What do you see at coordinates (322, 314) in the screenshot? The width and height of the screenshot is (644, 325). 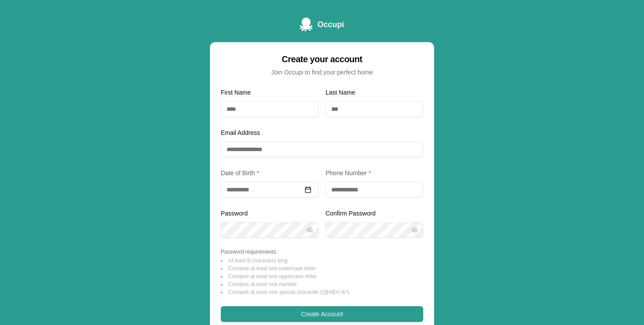 I see `button: Create Account` at bounding box center [322, 314].